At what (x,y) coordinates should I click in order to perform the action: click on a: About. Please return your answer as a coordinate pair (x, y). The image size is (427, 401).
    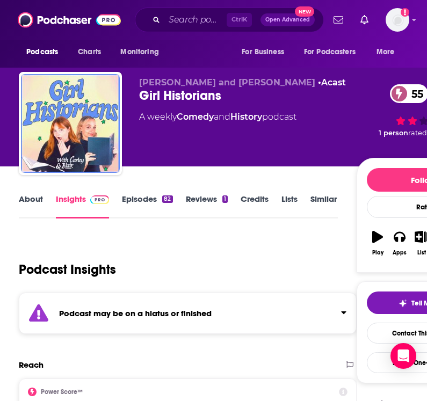
    Looking at the image, I should click on (31, 206).